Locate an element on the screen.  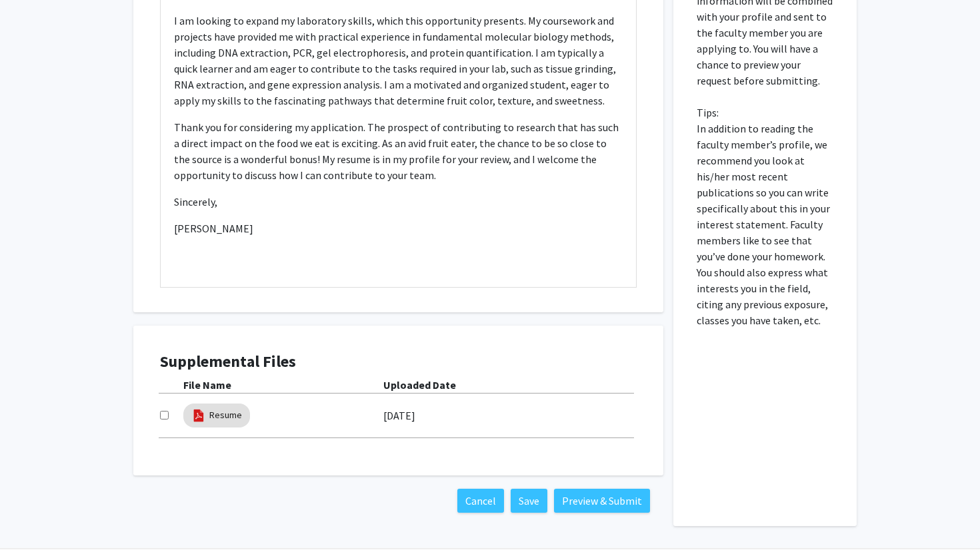
button: Cancel is located at coordinates (481, 501).